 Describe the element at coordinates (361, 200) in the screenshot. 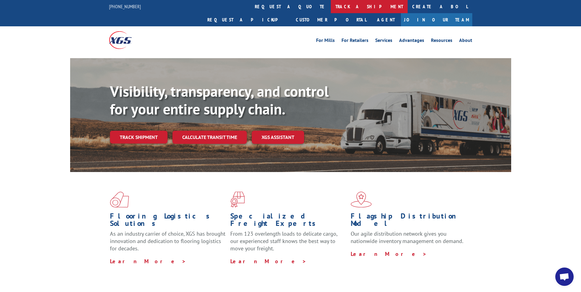

I see `img: xgs-icon-flagship-distribution-model-red` at that location.